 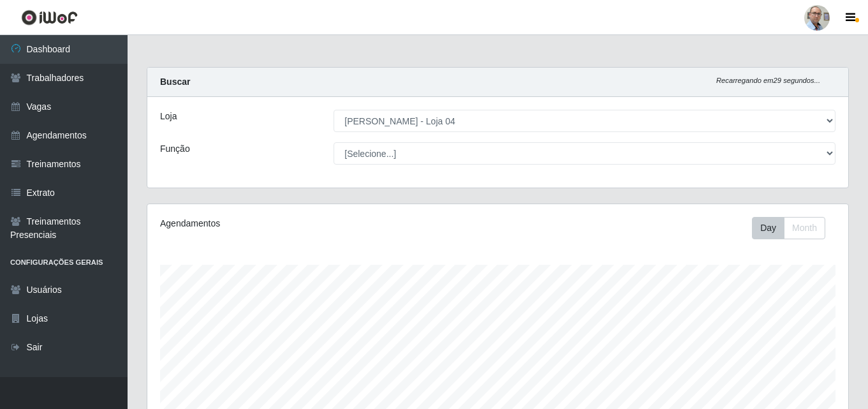 What do you see at coordinates (768, 80) in the screenshot?
I see `i: Recarregando em 29 segundos...` at bounding box center [768, 80].